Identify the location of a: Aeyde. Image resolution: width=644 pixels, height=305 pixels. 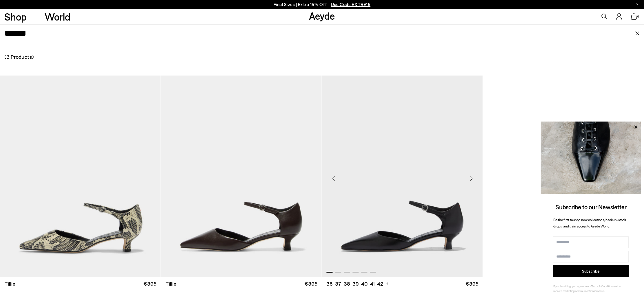
(322, 16).